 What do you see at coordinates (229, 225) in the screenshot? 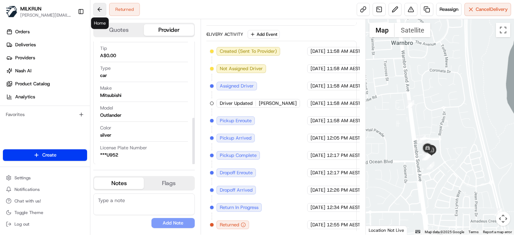
I see `span: Returned` at bounding box center [229, 225].